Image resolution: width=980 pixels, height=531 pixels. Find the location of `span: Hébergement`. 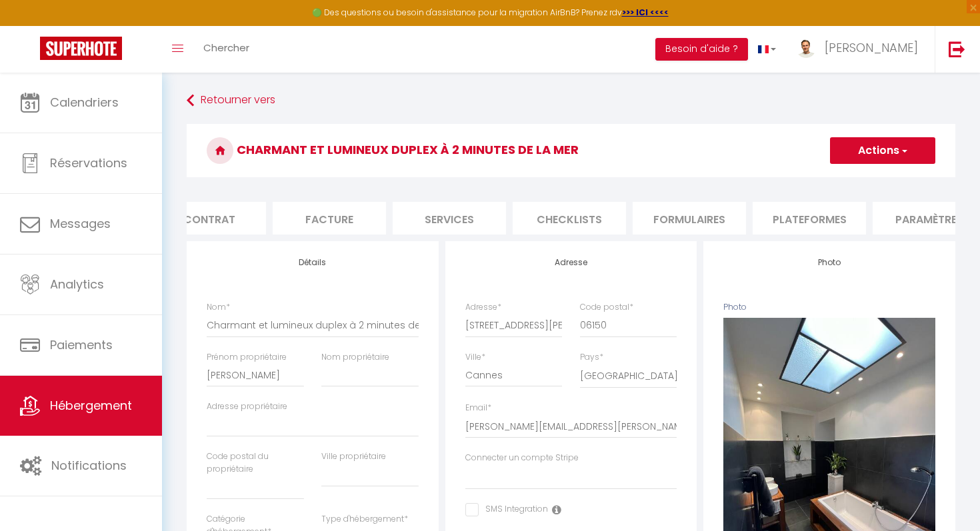

span: Hébergement is located at coordinates (91, 405).